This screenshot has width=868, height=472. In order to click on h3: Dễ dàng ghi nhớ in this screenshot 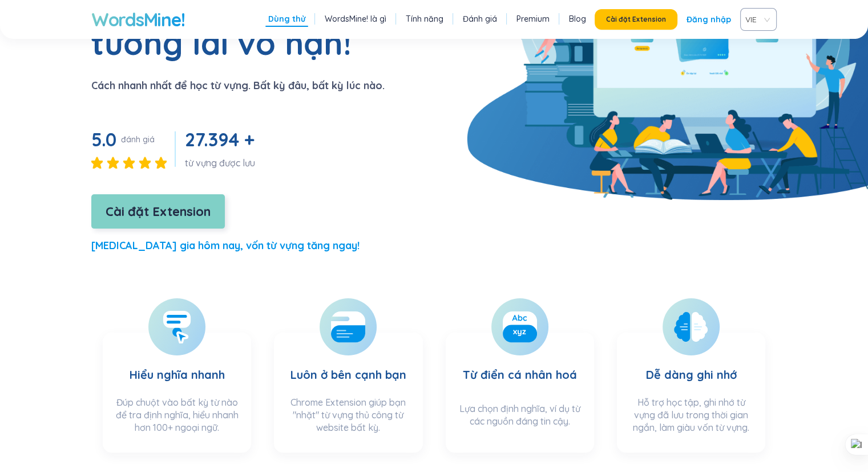, I will do `click(691, 367)`.